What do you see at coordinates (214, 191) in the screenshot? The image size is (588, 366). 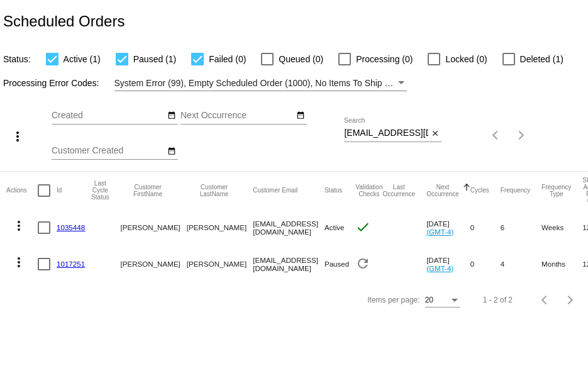 I see `button: Change sorting for CustomerLastName` at bounding box center [214, 191].